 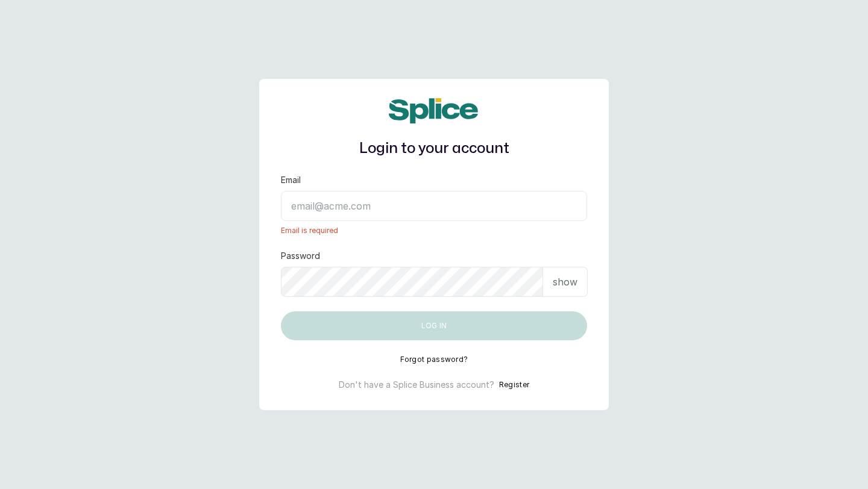 I want to click on p: show, so click(x=565, y=282).